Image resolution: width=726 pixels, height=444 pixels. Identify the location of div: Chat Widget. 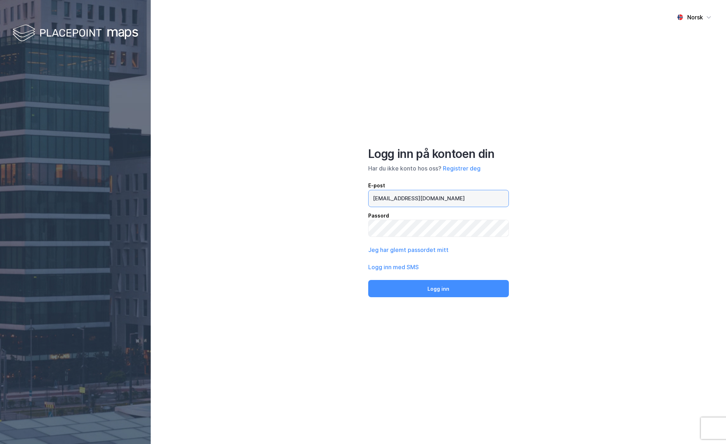
(708, 427).